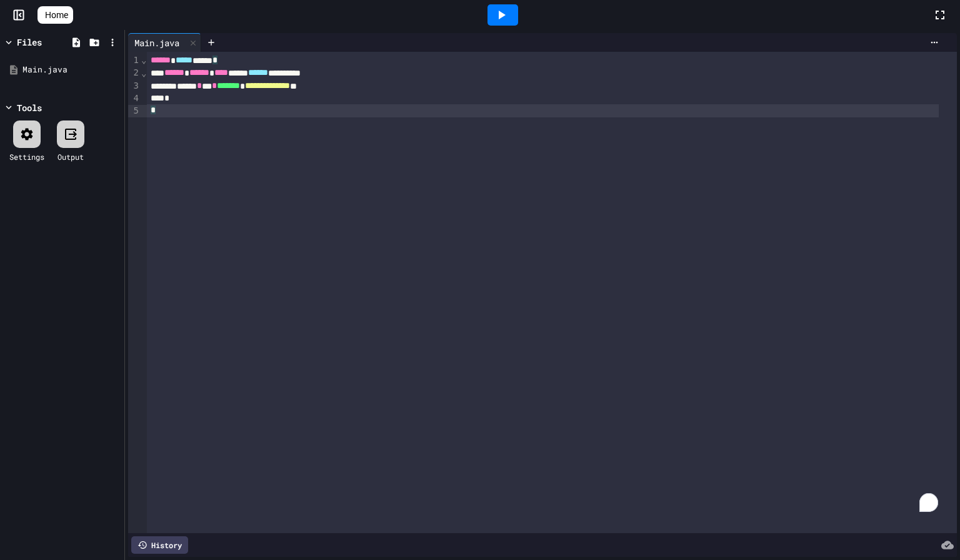 The image size is (960, 560). I want to click on div: 4, so click(134, 99).